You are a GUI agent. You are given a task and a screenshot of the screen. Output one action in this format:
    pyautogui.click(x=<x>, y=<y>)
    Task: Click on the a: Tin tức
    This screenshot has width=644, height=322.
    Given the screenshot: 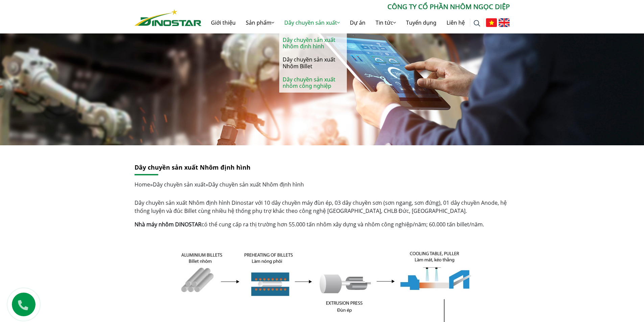 What is the action you would take?
    pyautogui.click(x=386, y=23)
    